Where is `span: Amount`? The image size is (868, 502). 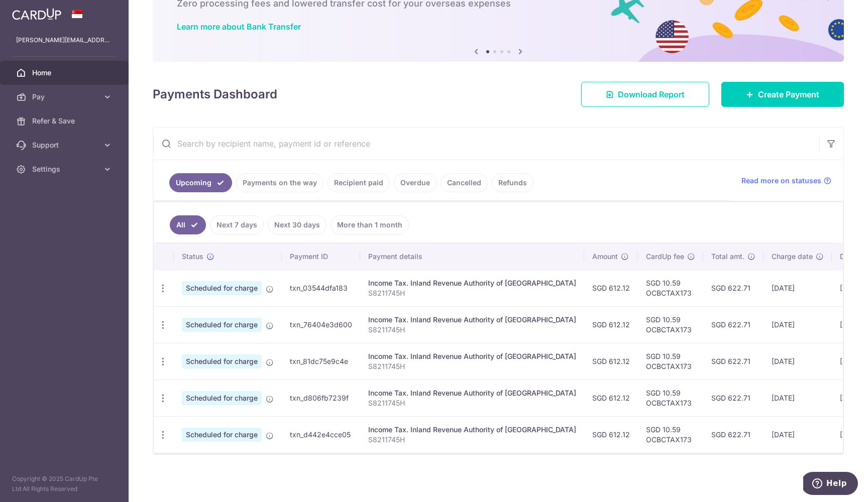 span: Amount is located at coordinates (605, 257).